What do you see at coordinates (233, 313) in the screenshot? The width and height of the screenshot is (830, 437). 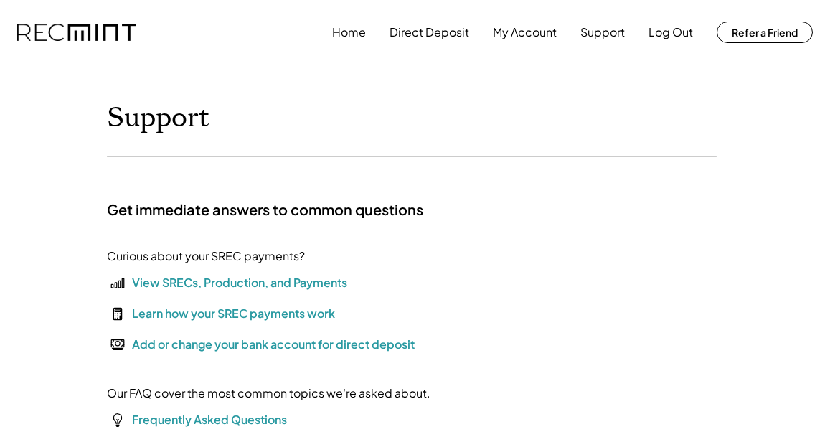 I see `div: Learn how your SREC payments work` at bounding box center [233, 313].